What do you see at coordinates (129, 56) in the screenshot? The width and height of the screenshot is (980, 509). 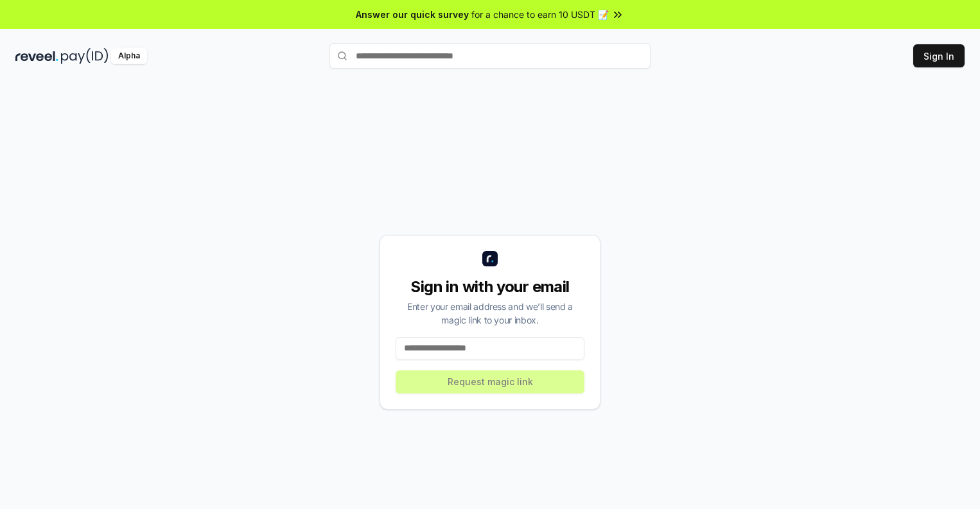 I see `div: Alpha` at bounding box center [129, 56].